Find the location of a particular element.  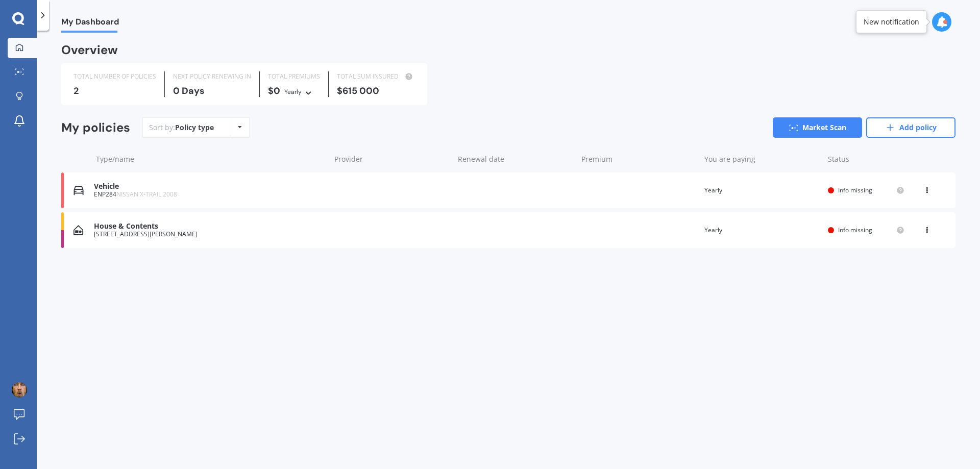

div: 0 Days is located at coordinates (212, 91).